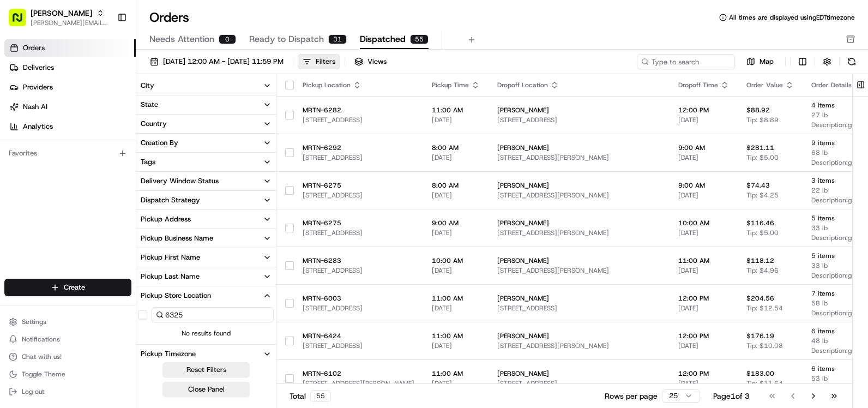  What do you see at coordinates (337, 39) in the screenshot?
I see `div: 31` at bounding box center [337, 39].